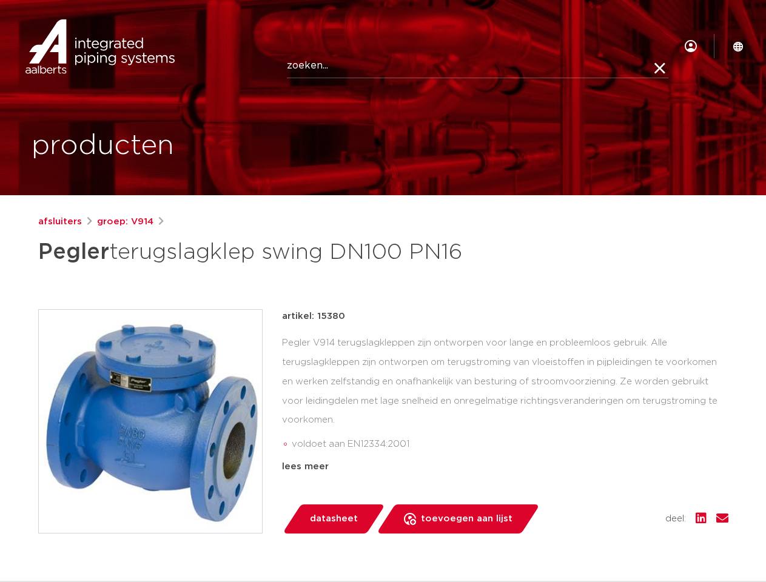  I want to click on a: groep: V914, so click(125, 222).